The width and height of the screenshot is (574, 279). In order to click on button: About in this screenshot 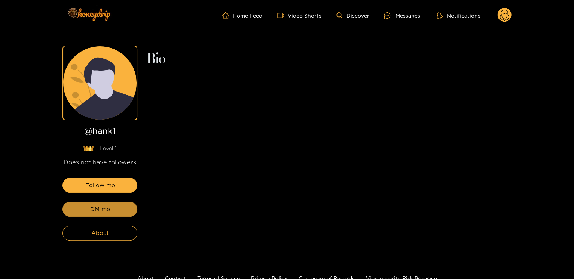, I will do `click(100, 233)`.